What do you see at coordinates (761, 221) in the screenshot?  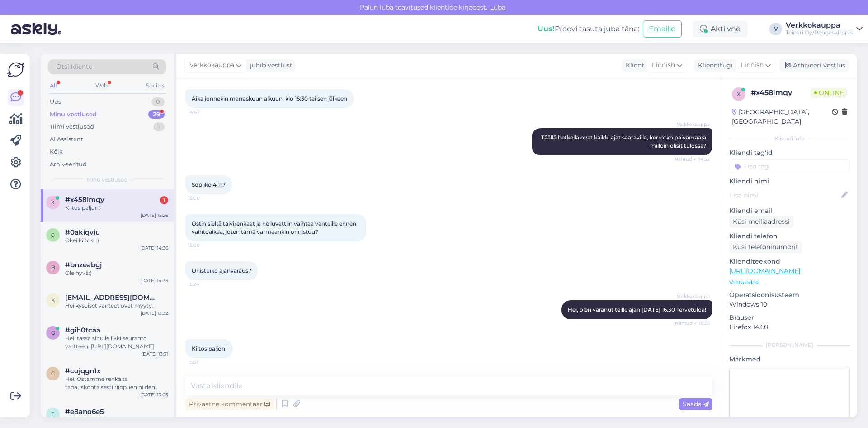 I see `div: Küsi meiliaadressi` at bounding box center [761, 221].